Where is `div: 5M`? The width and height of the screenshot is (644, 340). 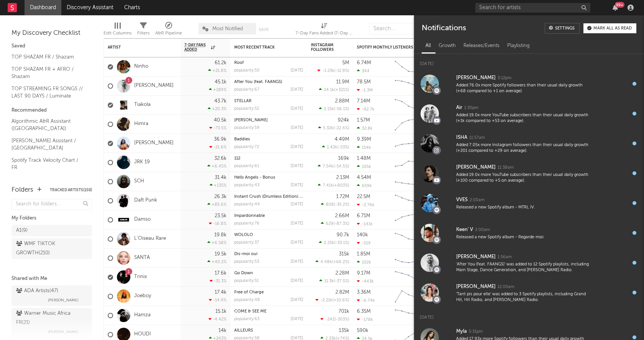 div: 5M is located at coordinates (346, 63).